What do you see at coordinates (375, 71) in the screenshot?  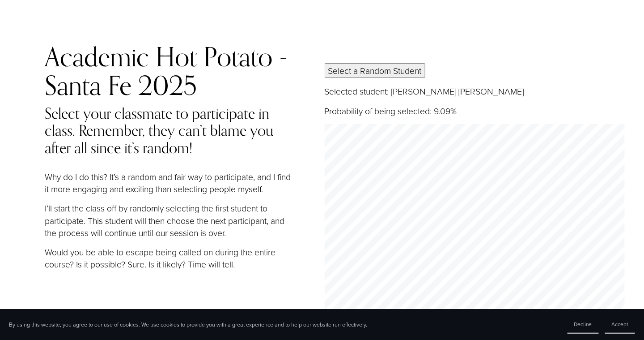 I see `button: Select a Random Student` at bounding box center [375, 71].